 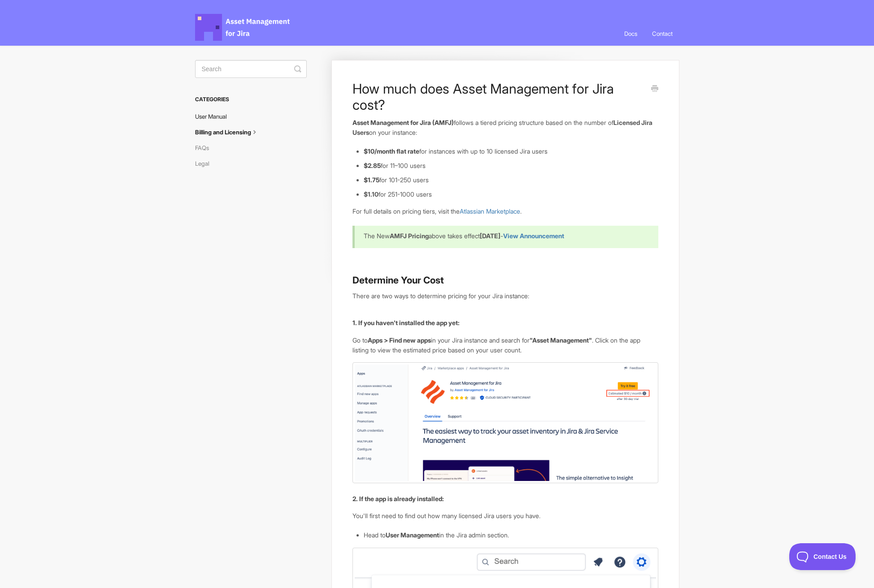 What do you see at coordinates (205, 148) in the screenshot?
I see `a: FAQs` at bounding box center [205, 148].